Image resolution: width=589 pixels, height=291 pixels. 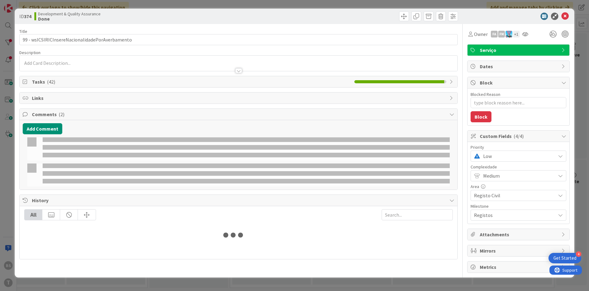 What do you see at coordinates (486, 94) in the screenshot?
I see `label: Blocked Reason` at bounding box center [486, 94].